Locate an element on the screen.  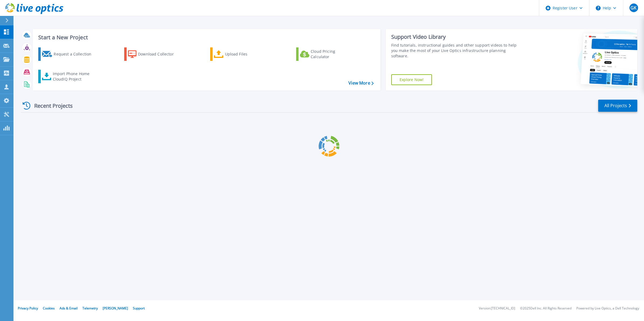
div: Recent Projects is located at coordinates (51, 105).